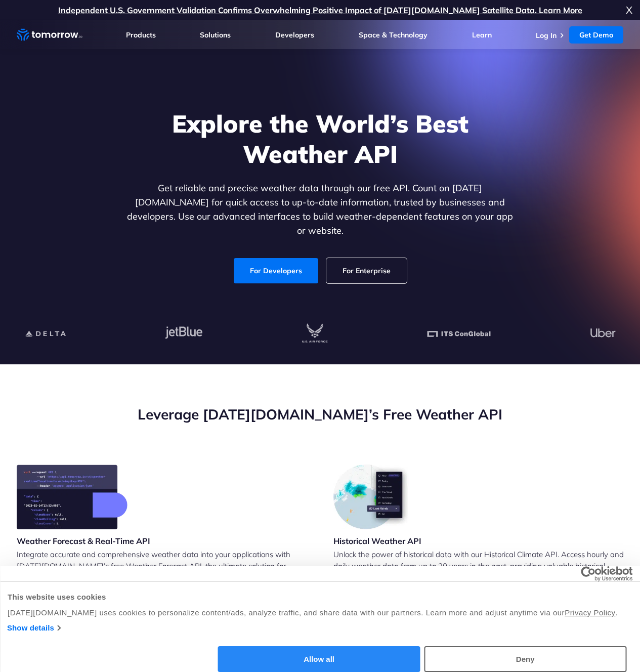  What do you see at coordinates (141, 35) in the screenshot?
I see `a: Products` at bounding box center [141, 35].